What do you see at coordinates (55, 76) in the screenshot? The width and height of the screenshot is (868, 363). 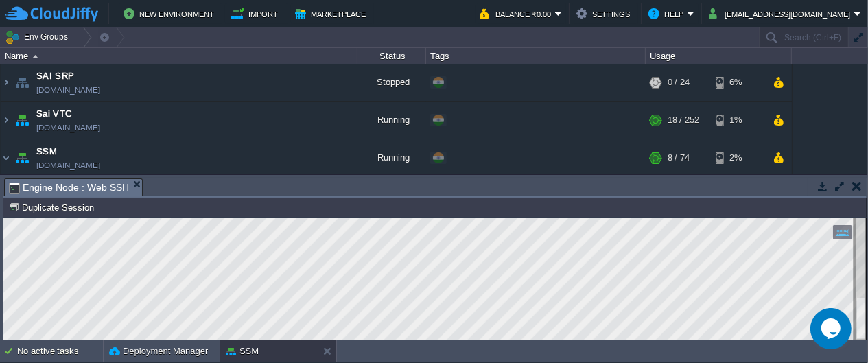 I see `a: SAI SRP` at bounding box center [55, 76].